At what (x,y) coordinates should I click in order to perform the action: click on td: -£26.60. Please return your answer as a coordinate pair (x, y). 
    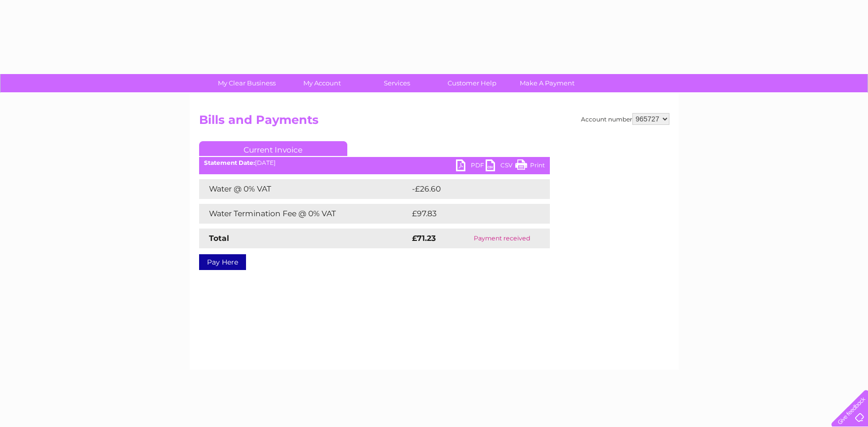
    Looking at the image, I should click on (471, 189).